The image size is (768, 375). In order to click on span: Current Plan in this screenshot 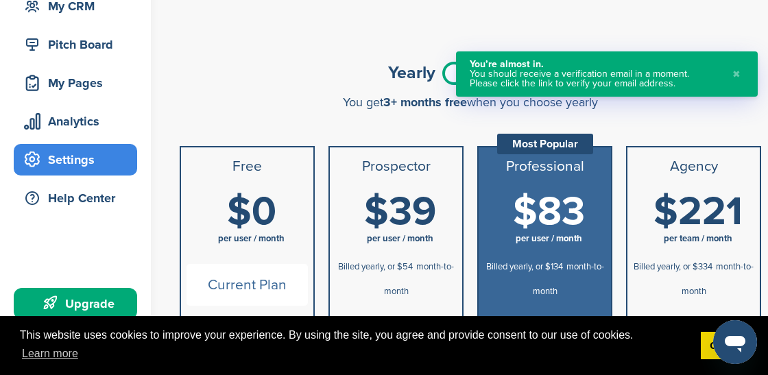, I will do `click(247, 285)`.